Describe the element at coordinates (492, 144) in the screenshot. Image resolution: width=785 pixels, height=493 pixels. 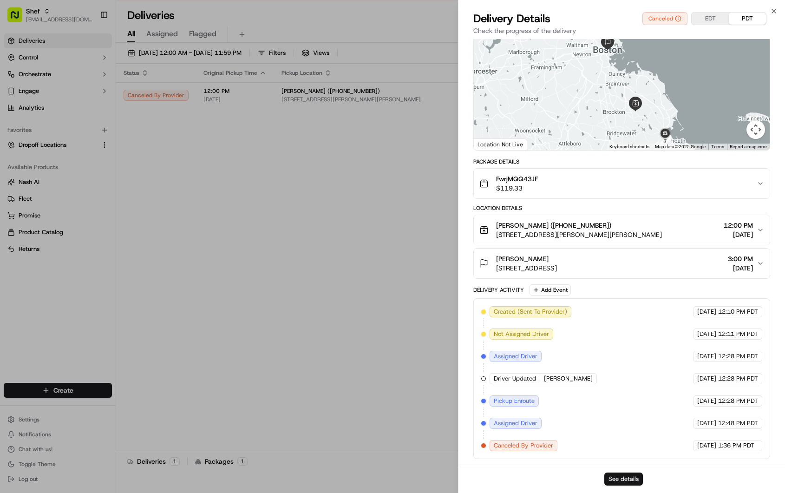
I see `a: Open this area in Google Maps (opens a new window)` at that location.